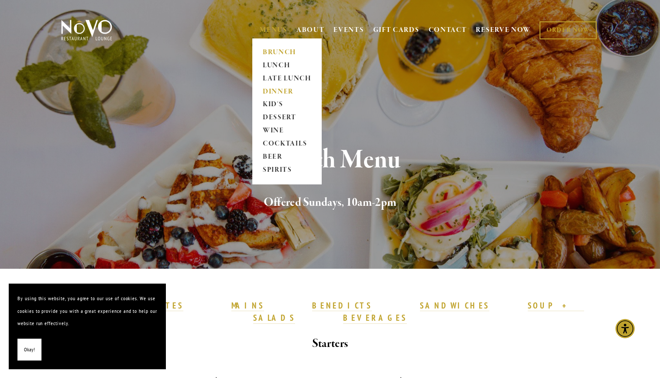 This screenshot has width=660, height=378. What do you see at coordinates (29, 349) in the screenshot?
I see `button: Okay!` at bounding box center [29, 349].